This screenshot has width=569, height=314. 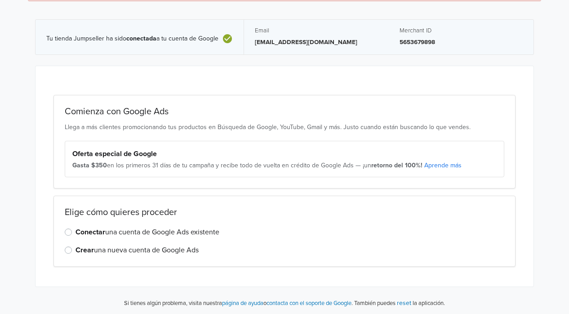 What do you see at coordinates (399, 303) in the screenshot?
I see `p: También puedes la aplicación.` at bounding box center [399, 303].